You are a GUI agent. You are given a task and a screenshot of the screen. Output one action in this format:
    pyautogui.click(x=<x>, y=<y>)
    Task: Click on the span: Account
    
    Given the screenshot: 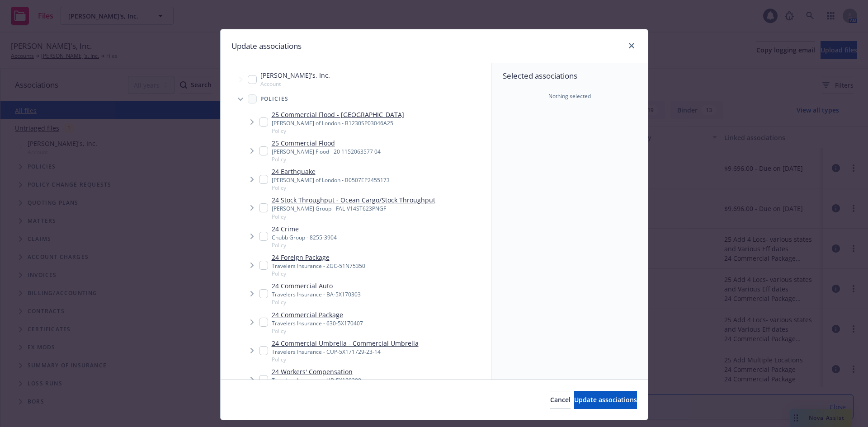 What is the action you would take?
    pyautogui.click(x=296, y=83)
    